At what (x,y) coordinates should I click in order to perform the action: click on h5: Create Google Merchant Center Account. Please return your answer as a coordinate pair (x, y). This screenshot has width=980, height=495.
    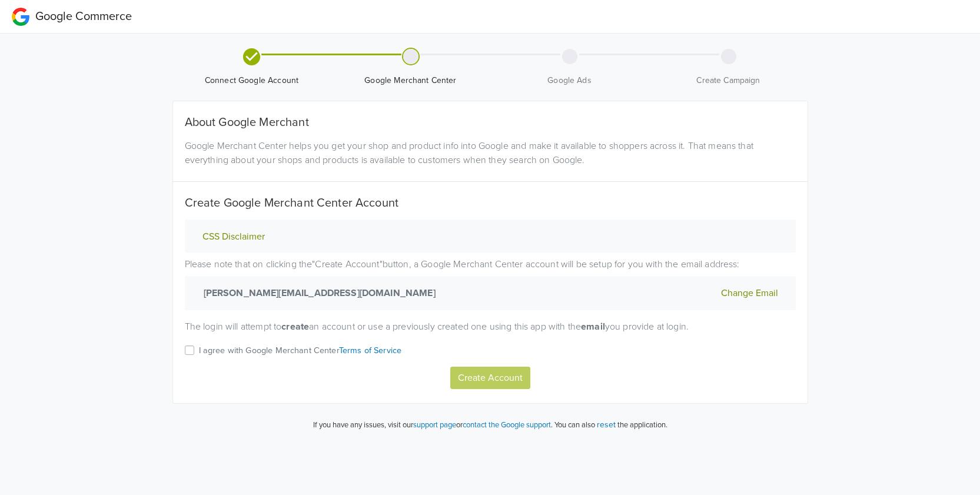
    Looking at the image, I should click on (491, 203).